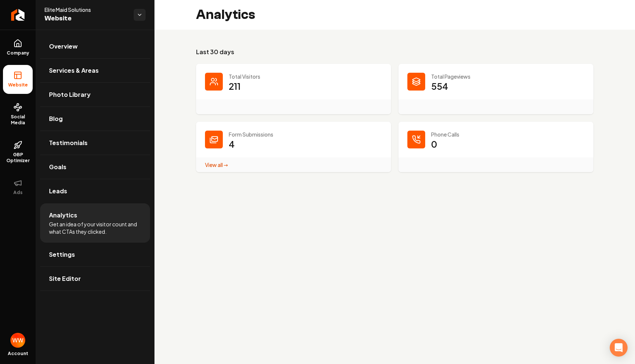  I want to click on a: Testimonials, so click(95, 143).